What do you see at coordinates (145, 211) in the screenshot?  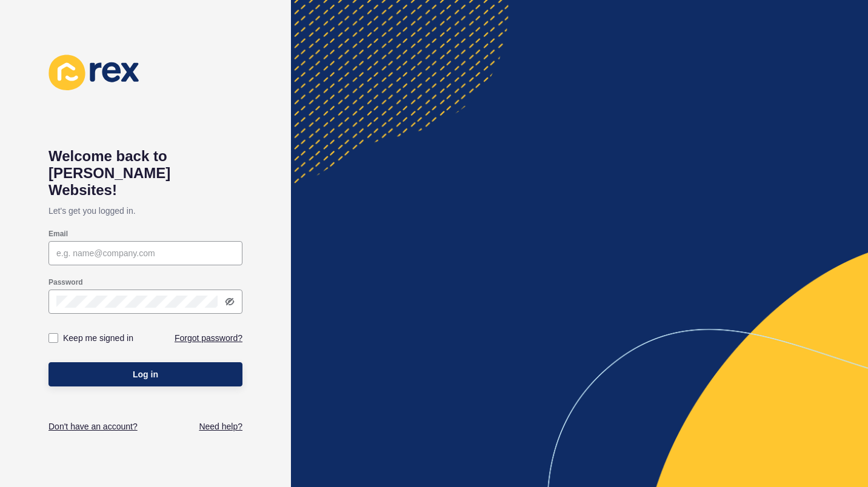 I see `p: Let's get you logged in.` at bounding box center [145, 211].